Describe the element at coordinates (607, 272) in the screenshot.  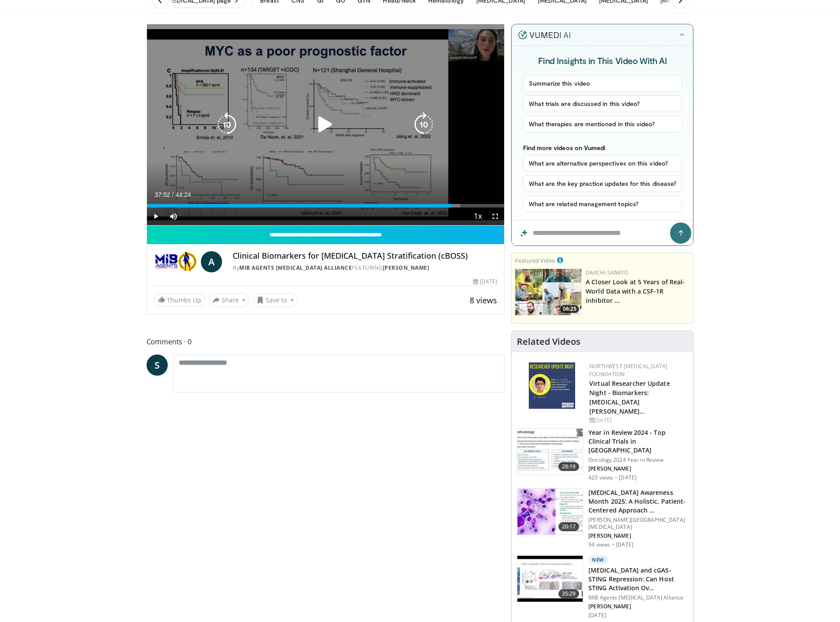
I see `a: Daiichi-Sankyo` at that location.